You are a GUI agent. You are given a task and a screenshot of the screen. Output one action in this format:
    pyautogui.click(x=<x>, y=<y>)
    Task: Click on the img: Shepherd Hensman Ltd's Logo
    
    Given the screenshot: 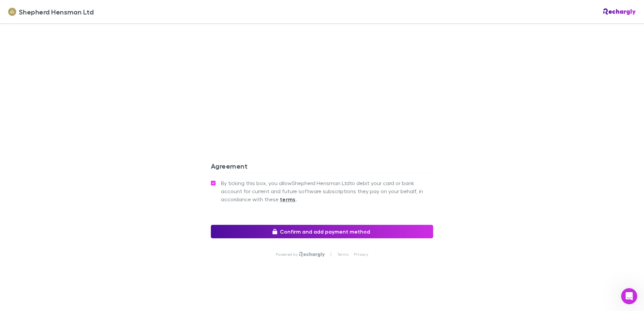 What is the action you would take?
    pyautogui.click(x=12, y=12)
    